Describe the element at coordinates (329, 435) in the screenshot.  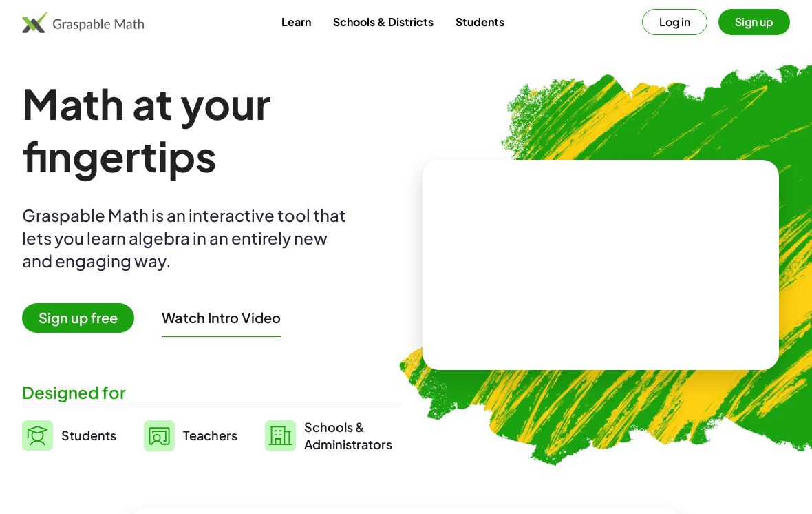
I see `a: Schools &Administrators` at that location.